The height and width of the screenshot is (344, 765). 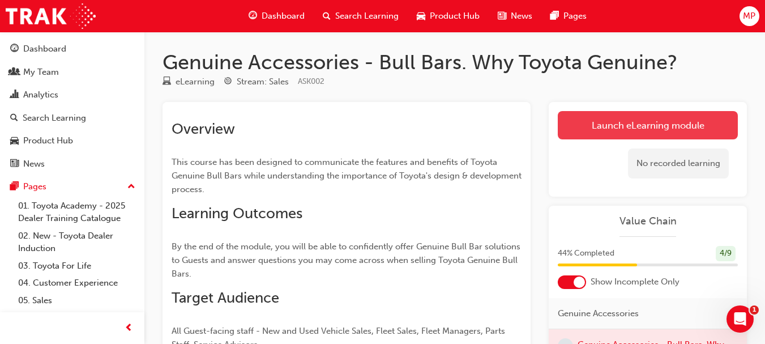 What do you see at coordinates (72, 141) in the screenshot?
I see `a: Product Hub` at bounding box center [72, 141].